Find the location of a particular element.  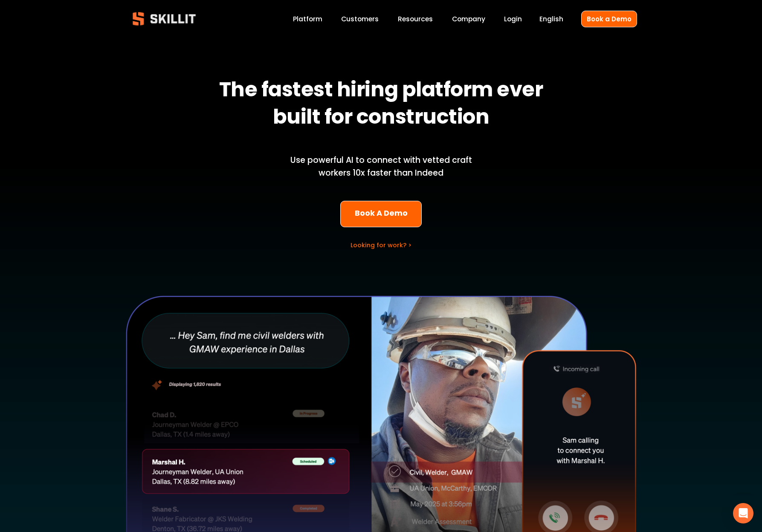

a: Looking for work? > is located at coordinates (381, 245).